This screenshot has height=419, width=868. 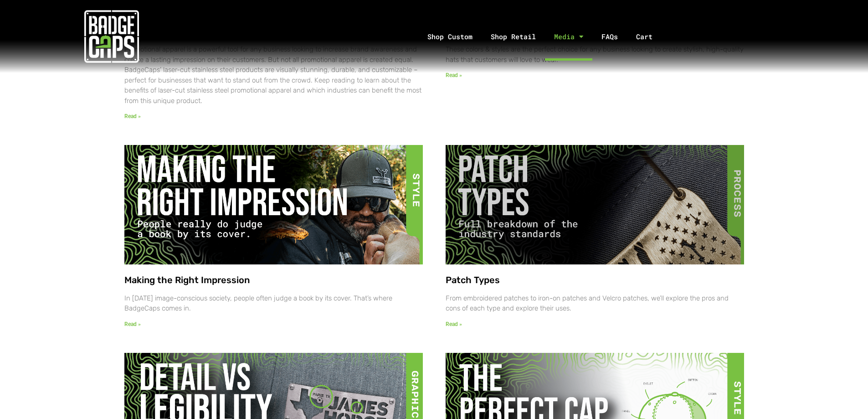 I want to click on a: Read more about Stand Out in Your Industry, so click(x=132, y=116).